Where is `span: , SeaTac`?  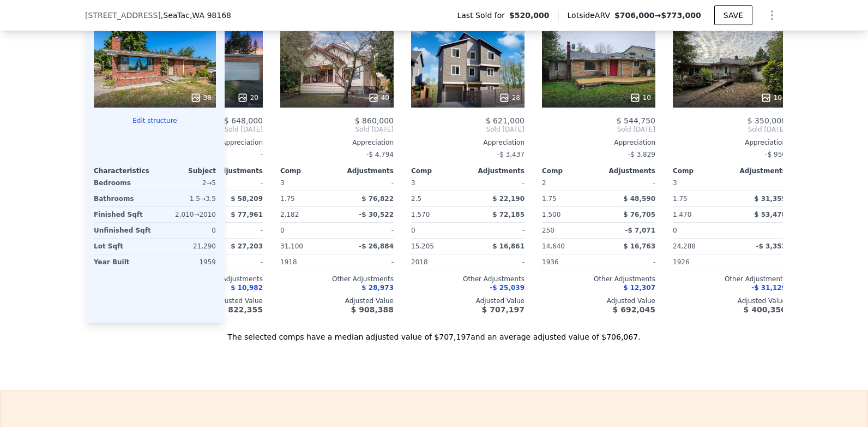 span: , SeaTac is located at coordinates (196, 16).